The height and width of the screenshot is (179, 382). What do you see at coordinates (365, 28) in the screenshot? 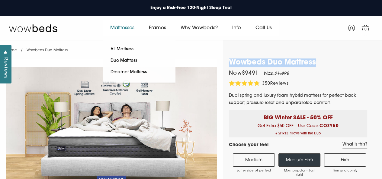
I see `a: 0` at bounding box center [365, 28].